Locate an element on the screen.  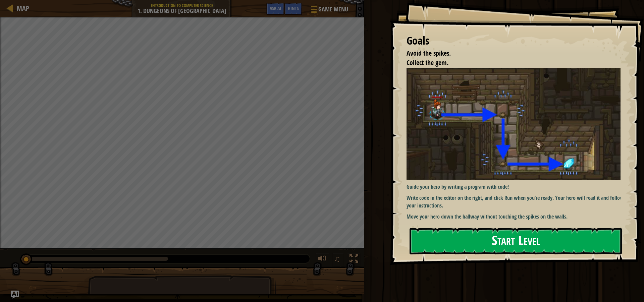
span: Ask AI is located at coordinates (275, 8).